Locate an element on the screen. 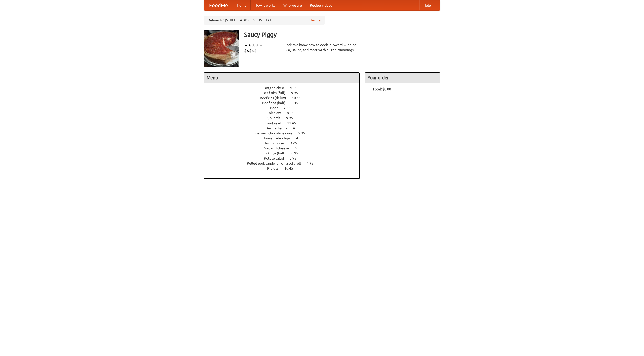 The height and width of the screenshot is (356, 644). span: Riblets is located at coordinates (275, 168).